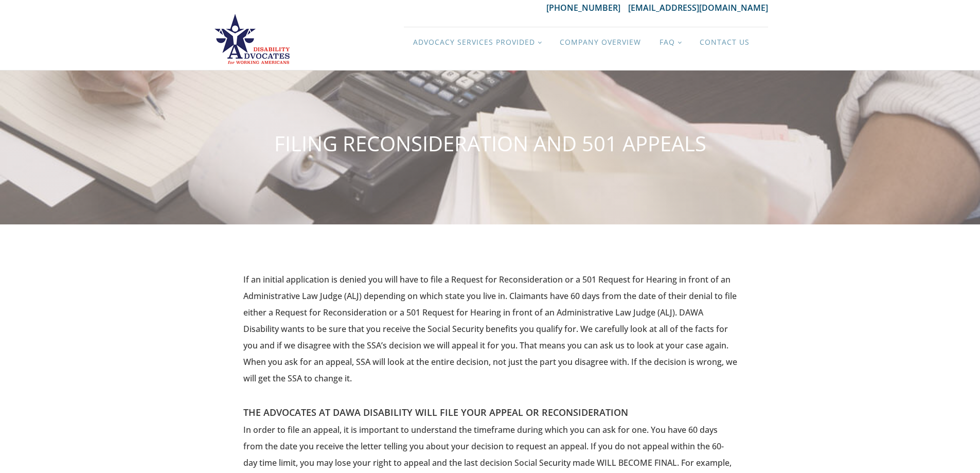  I want to click on a: Advocacy Services Provided, so click(477, 42).